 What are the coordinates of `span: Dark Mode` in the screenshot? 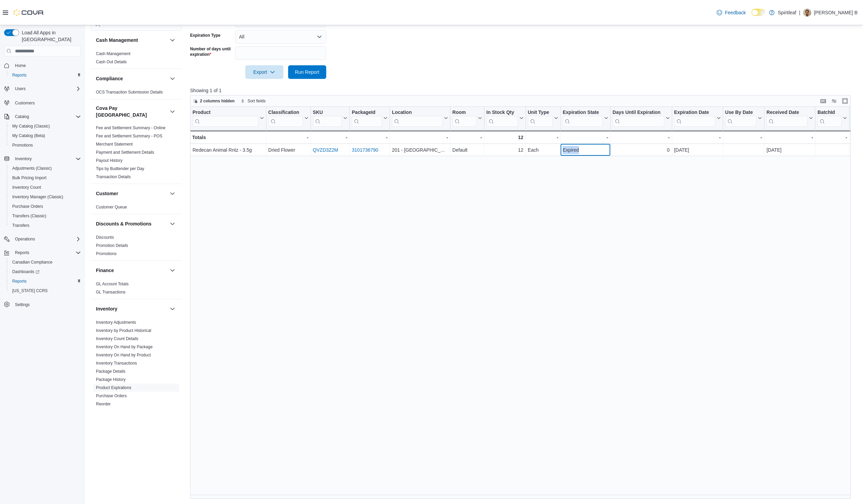 It's located at (752, 16).